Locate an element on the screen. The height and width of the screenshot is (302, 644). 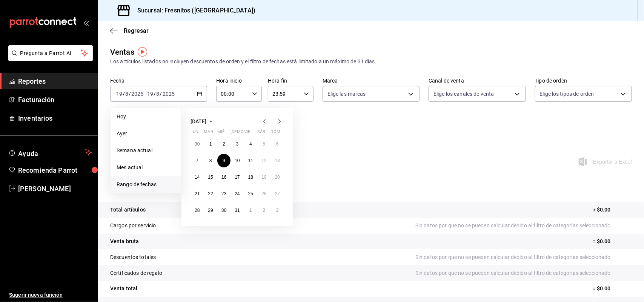
abbr: lunes is located at coordinates (195, 134).